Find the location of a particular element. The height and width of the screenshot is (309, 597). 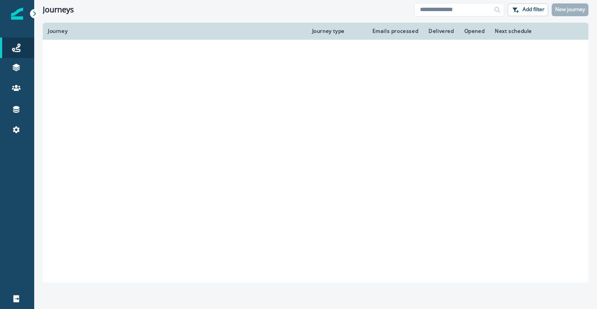

img: Inflection is located at coordinates (17, 14).